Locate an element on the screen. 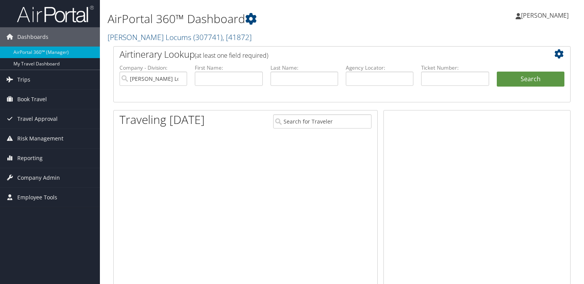  label: Last Name: is located at coordinates (304, 68).